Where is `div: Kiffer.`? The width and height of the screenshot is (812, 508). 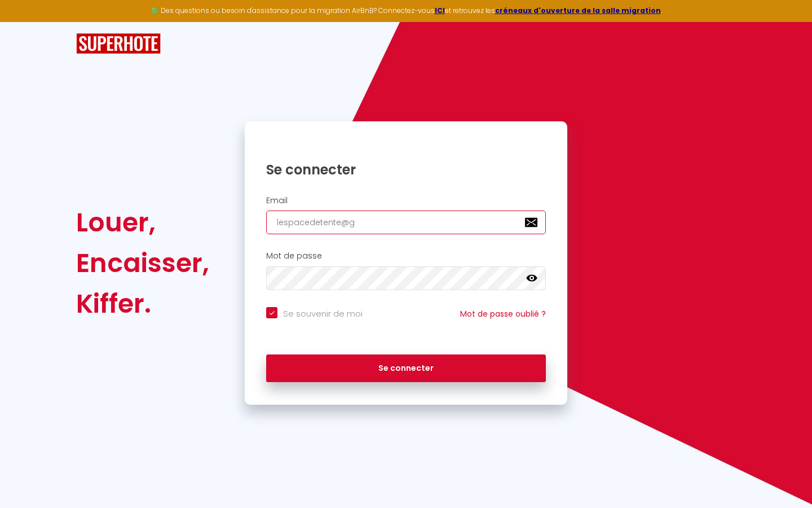 div: Kiffer. is located at coordinates (143, 304).